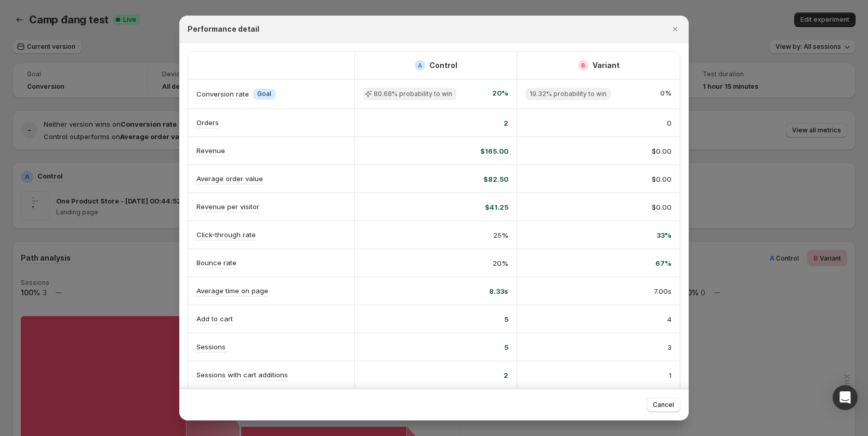  I want to click on p: Sessions, so click(211, 347).